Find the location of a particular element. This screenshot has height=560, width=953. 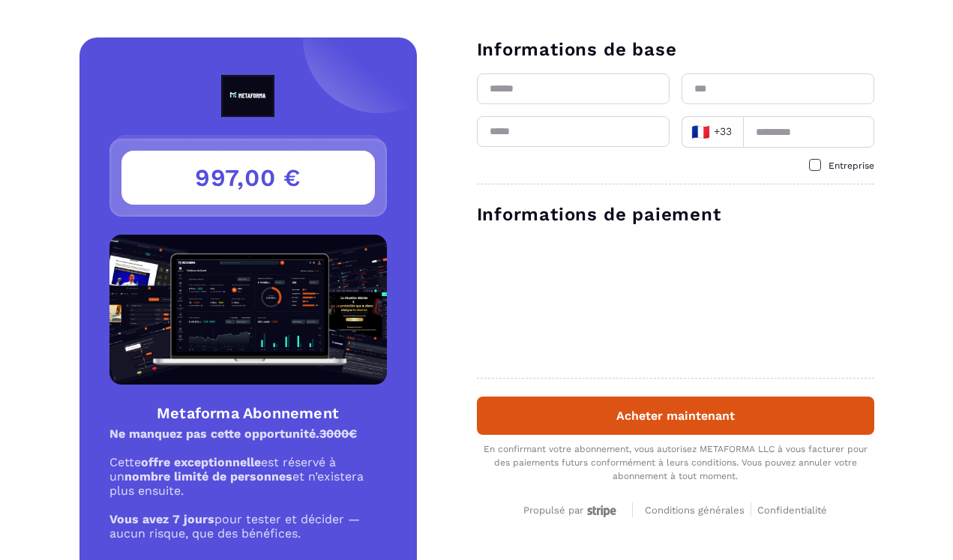

h3: 997,00 € is located at coordinates (248, 178).